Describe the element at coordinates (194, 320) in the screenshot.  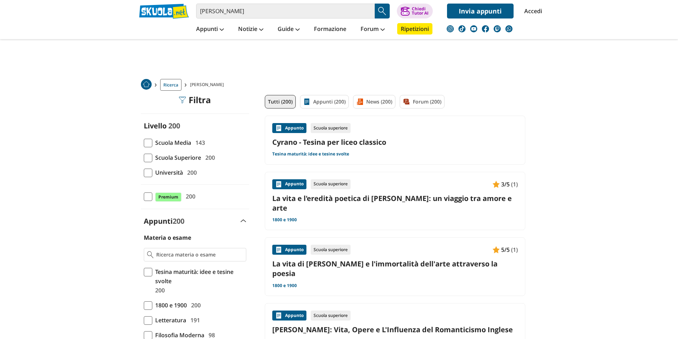
I see `span: 191` at that location.